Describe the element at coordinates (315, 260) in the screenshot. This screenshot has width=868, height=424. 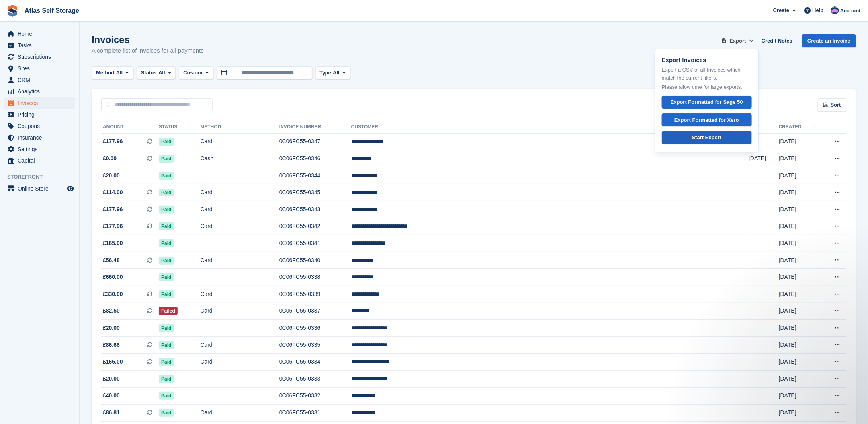
I see `td: 0C06FC55-0340` at that location.